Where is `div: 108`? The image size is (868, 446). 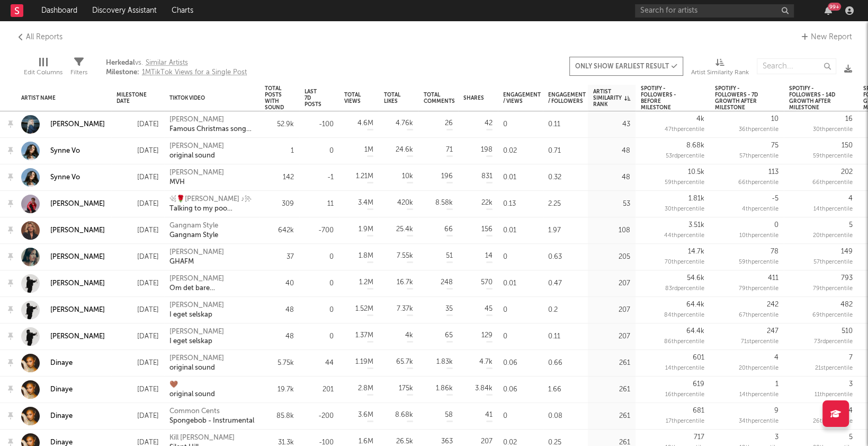 div: 108 is located at coordinates (625, 231).